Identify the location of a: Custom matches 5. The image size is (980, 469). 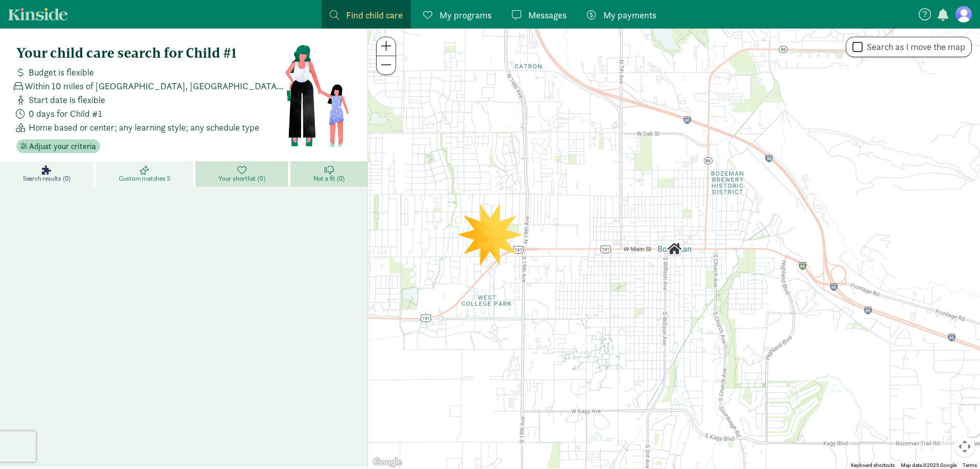
(146, 174).